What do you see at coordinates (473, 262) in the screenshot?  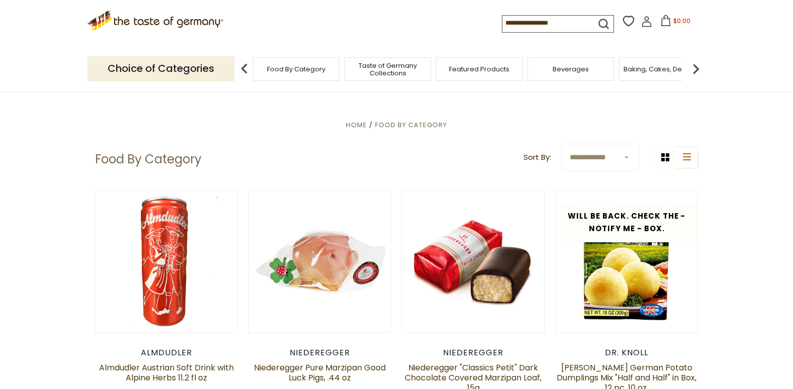 I see `img: Niederegger "Classics Petit" Dark Chocolate Covered Marzipan Loaf, 15g` at bounding box center [473, 262].